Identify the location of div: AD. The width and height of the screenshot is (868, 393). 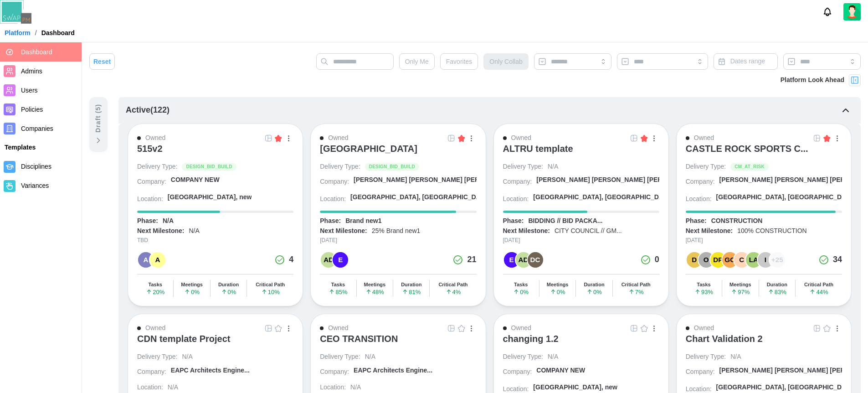
(524, 260).